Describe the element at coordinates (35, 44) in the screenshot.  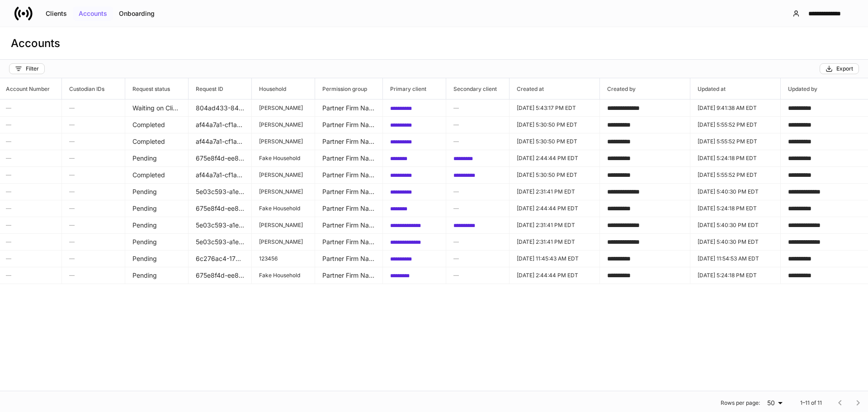
I see `h3: Accounts` at that location.